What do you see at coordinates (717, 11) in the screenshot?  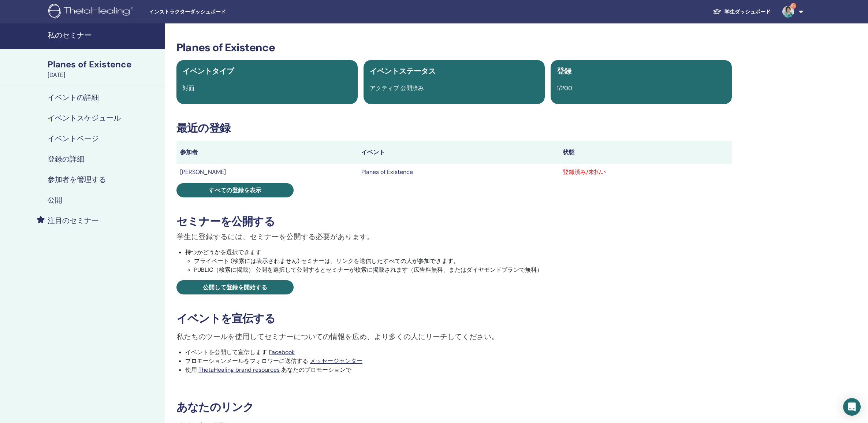 I see `img: graduation-cap-white.svg` at bounding box center [717, 11].